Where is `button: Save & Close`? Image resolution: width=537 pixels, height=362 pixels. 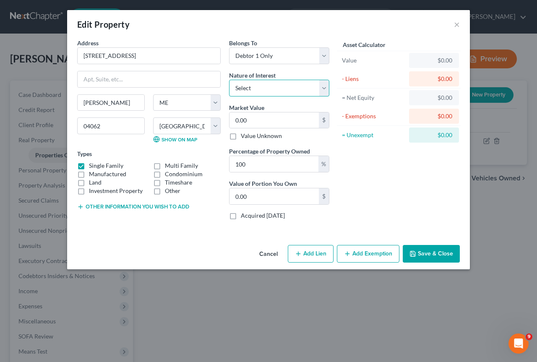
button: Save & Close is located at coordinates (431, 254).